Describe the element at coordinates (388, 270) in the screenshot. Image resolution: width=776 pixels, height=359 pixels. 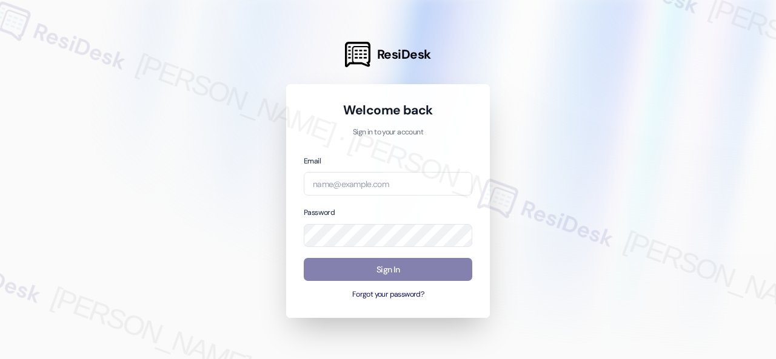
I see `button: Sign In` at that location.